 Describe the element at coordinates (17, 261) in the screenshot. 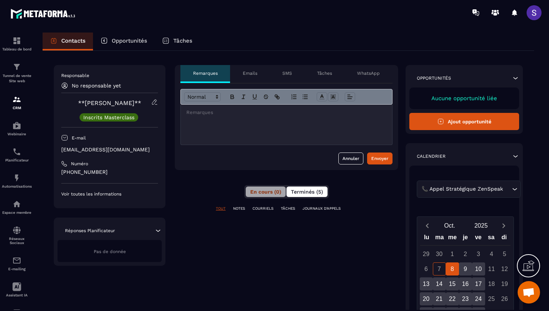

I see `img: email` at that location.